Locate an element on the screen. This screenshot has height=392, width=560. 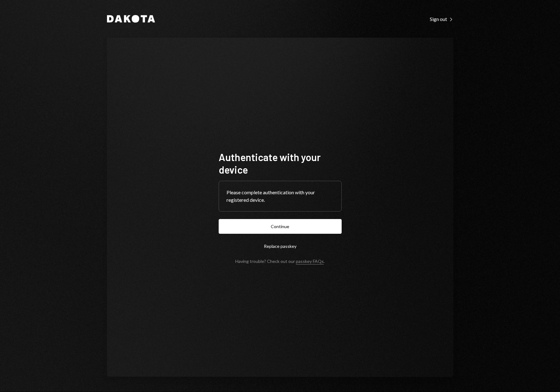
h1: Authenticate with your device is located at coordinates (280, 163).